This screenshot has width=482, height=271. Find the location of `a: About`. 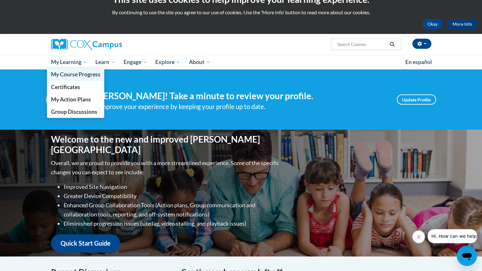

a: About is located at coordinates (199, 62).